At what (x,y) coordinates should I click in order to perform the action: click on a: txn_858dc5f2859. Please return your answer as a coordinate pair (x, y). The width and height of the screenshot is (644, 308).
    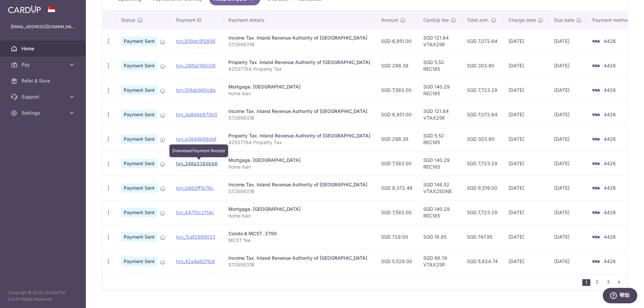
    Looking at the image, I should click on (195, 41).